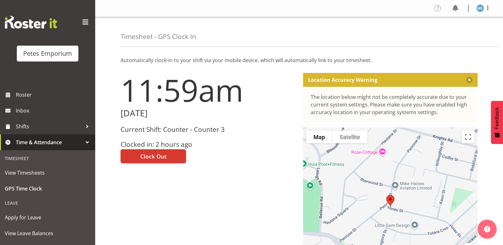 This screenshot has height=245, width=503. What do you see at coordinates (48, 189) in the screenshot?
I see `span: GPS Time Clock` at bounding box center [48, 189].